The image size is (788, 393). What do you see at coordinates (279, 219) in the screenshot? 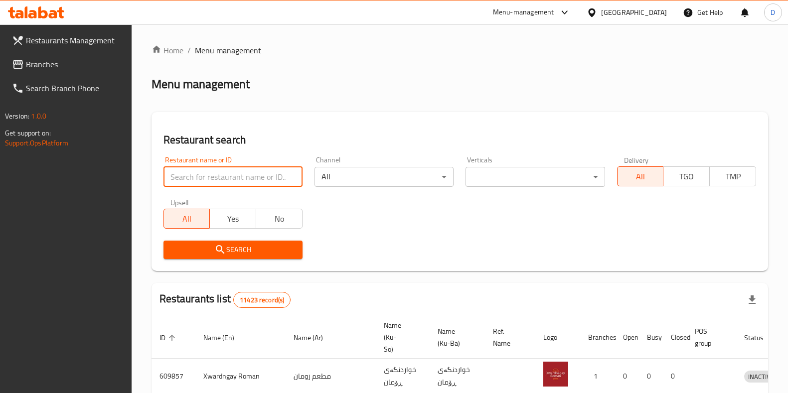
I see `span: No` at bounding box center [279, 219].